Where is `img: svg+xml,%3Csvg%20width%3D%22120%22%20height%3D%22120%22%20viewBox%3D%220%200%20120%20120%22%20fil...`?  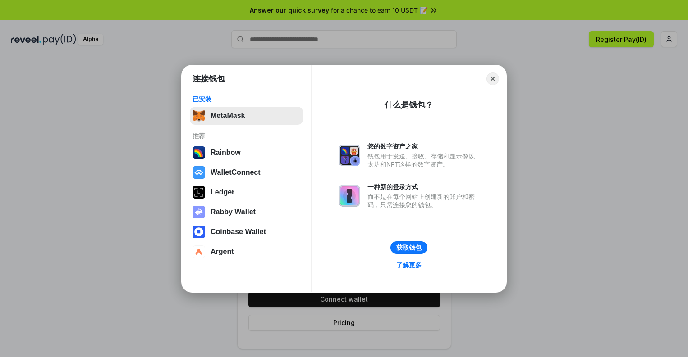
img: svg+xml,%3Csvg%20width%3D%22120%22%20height%3D%22120%22%20viewBox%3D%220%200%20120%20120%22%20fil... is located at coordinates (199, 153).